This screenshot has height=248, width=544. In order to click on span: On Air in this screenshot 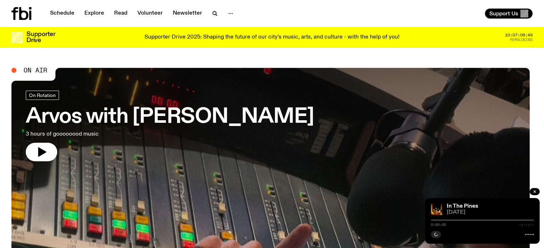, I will do `click(35, 70)`.